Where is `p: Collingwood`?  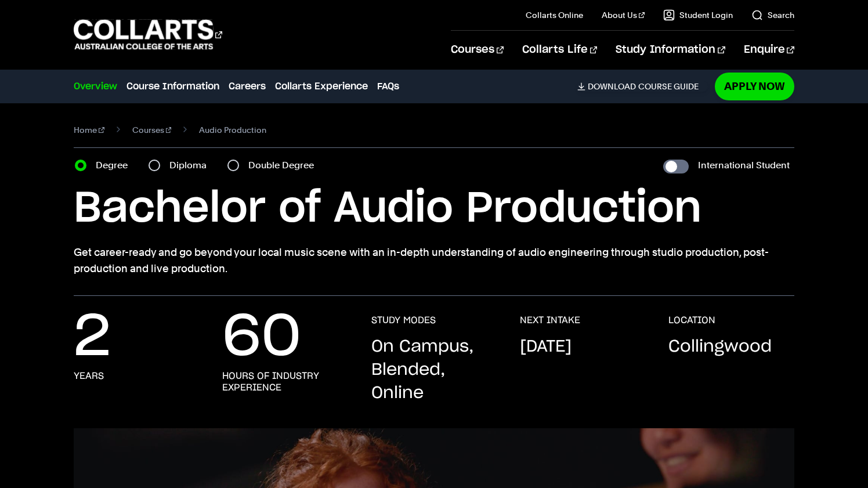 p: Collingwood is located at coordinates (720, 347).